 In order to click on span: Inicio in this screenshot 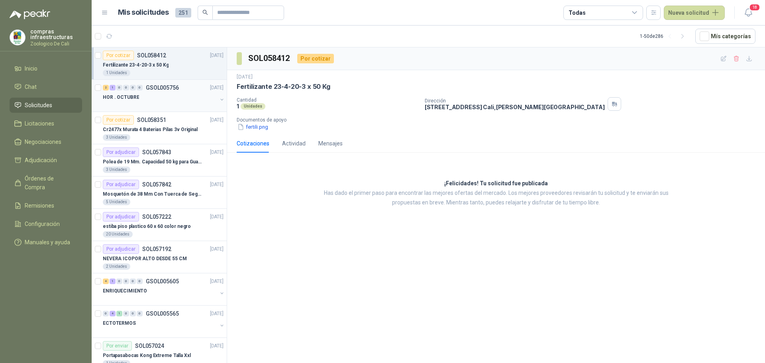, I will do `click(31, 69)`.